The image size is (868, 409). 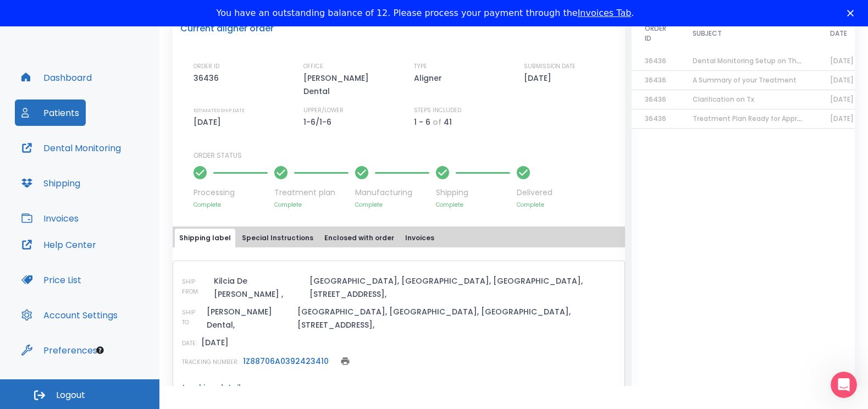 What do you see at coordinates (838, 33) in the screenshot?
I see `span: DATE` at bounding box center [838, 33].